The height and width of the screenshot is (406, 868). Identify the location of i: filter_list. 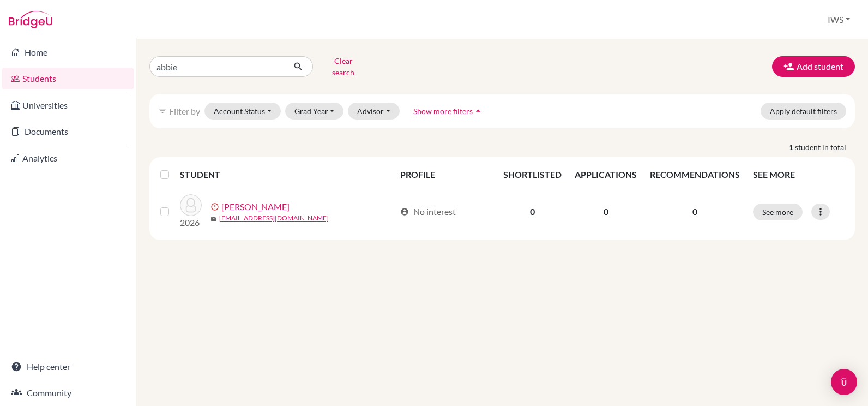
(163, 111).